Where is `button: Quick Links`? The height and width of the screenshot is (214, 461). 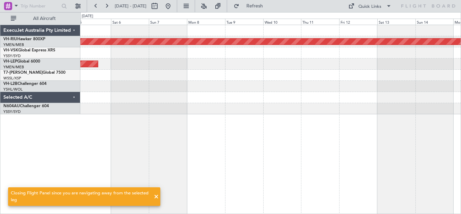
button: Quick Links is located at coordinates (370, 6).